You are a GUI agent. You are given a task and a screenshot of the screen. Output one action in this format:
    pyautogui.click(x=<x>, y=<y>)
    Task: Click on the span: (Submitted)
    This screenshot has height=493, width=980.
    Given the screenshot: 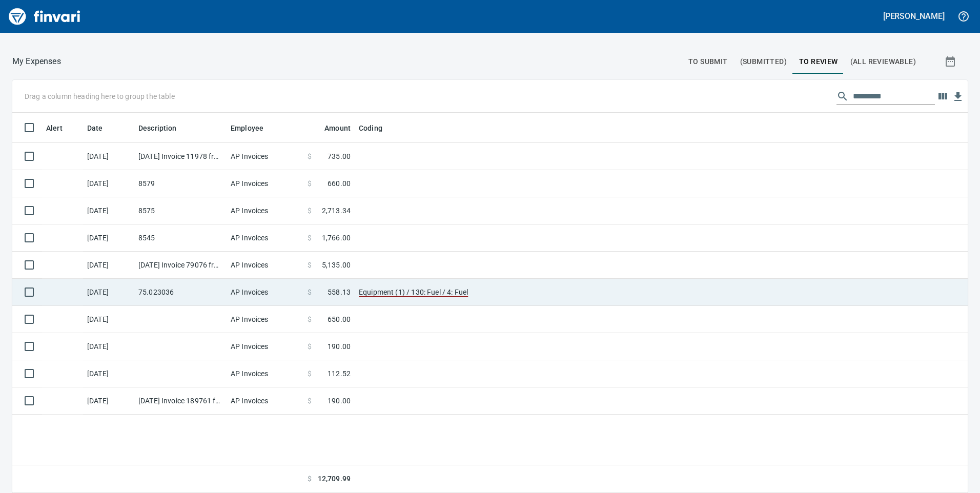 What is the action you would take?
    pyautogui.click(x=763, y=61)
    